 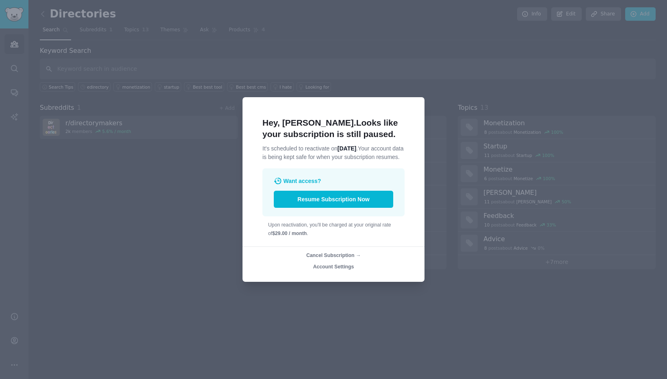 What do you see at coordinates (310, 148) in the screenshot?
I see `span: It's scheduled to reactivate on .` at bounding box center [310, 148].